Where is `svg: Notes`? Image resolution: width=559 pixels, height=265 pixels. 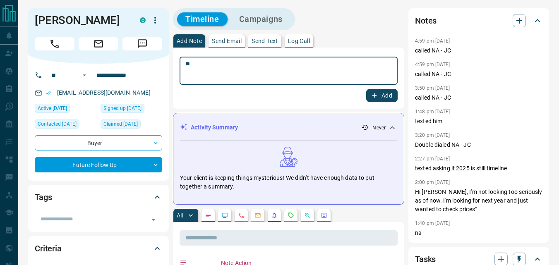 svg: Notes is located at coordinates (208, 216).